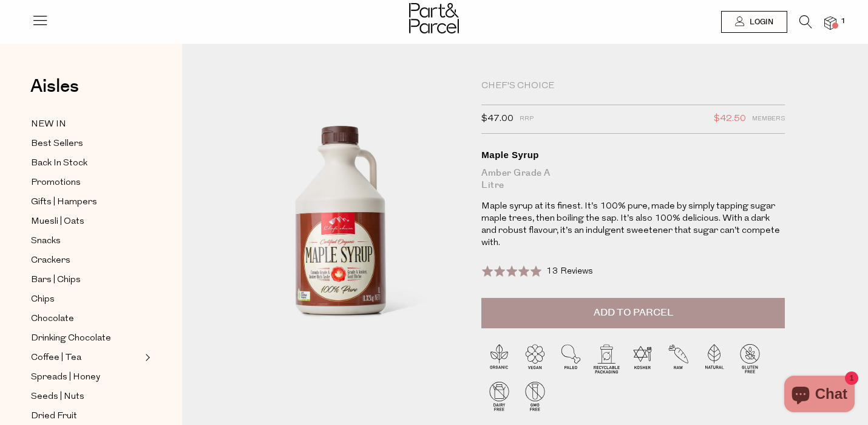 The height and width of the screenshot is (425, 868). I want to click on a: Seeds | Nuts, so click(87, 396).